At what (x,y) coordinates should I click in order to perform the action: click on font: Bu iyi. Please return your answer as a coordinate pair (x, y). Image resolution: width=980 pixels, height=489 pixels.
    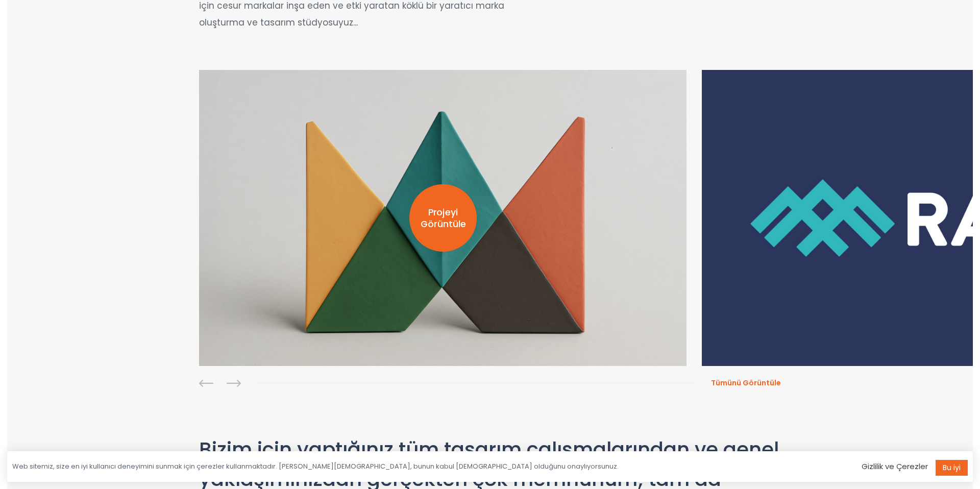
    Looking at the image, I should click on (951, 467).